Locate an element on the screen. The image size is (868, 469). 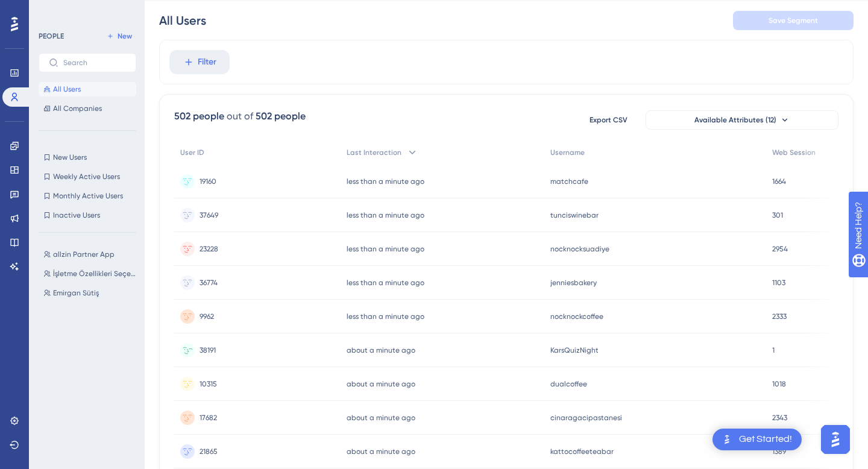
span: nocknockcoffee is located at coordinates (577, 316).